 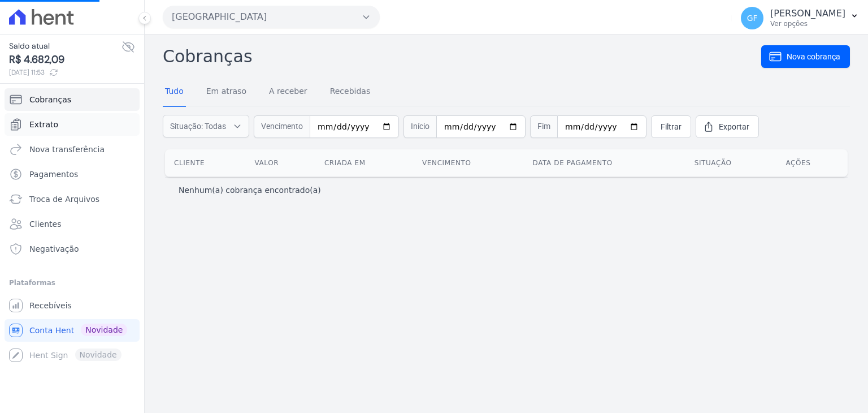 I want to click on span: R$ 4.682,09, so click(x=65, y=59).